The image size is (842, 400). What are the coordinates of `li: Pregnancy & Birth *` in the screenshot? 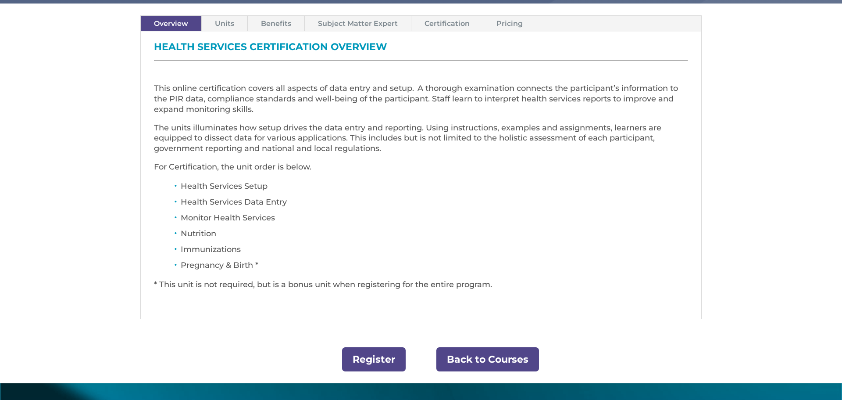 It's located at (434, 267).